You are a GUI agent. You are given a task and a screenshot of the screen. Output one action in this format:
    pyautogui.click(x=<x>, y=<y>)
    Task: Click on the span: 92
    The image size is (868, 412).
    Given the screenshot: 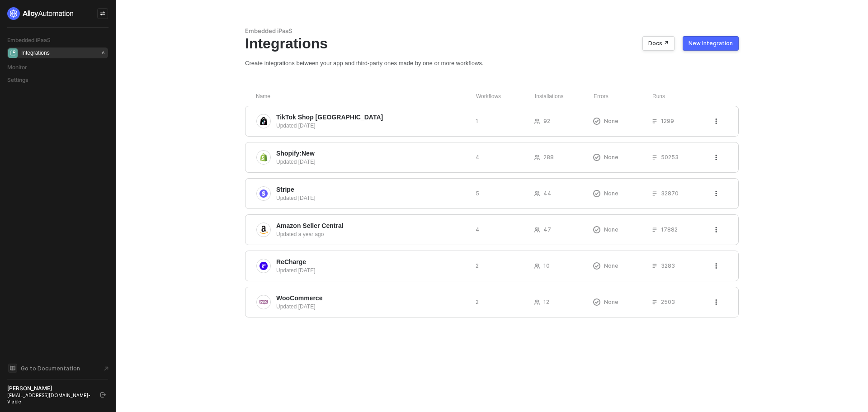 What is the action you would take?
    pyautogui.click(x=547, y=121)
    